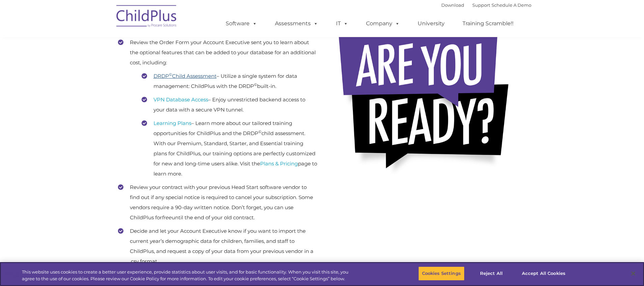  I want to click on li: Review the Order Form your Account Executive sent you to learn about the optional features that c..., so click(218, 108).